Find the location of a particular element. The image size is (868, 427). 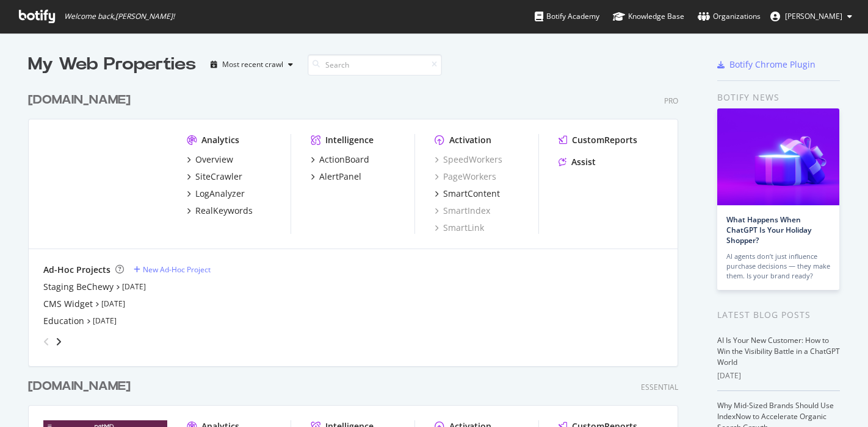

a: SiteCrawler is located at coordinates (214, 177).